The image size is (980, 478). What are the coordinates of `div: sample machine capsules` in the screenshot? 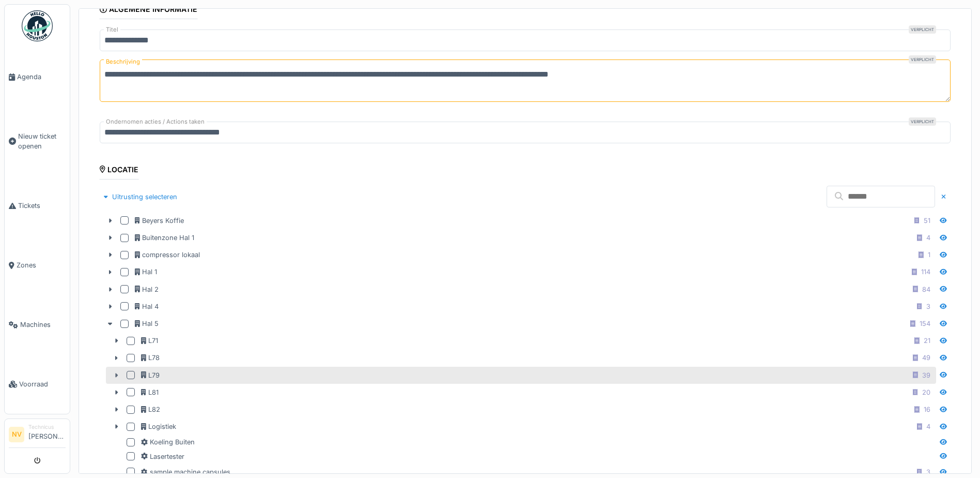 It's located at (186, 471).